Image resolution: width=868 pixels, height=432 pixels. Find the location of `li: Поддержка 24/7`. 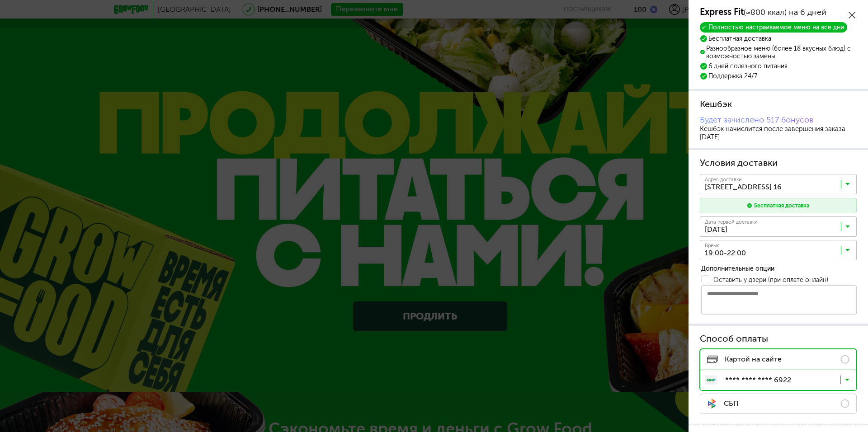

li: Поддержка 24/7 is located at coordinates (778, 76).